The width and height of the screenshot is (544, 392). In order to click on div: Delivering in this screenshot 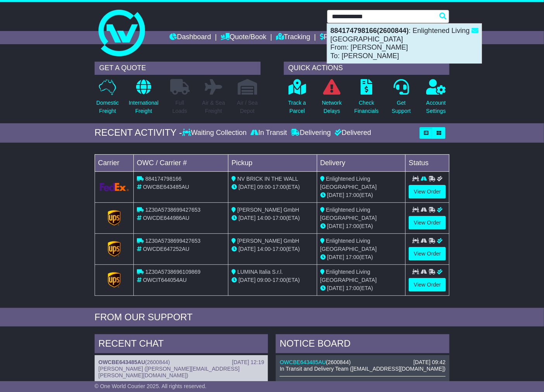, I will do `click(311, 133)`.